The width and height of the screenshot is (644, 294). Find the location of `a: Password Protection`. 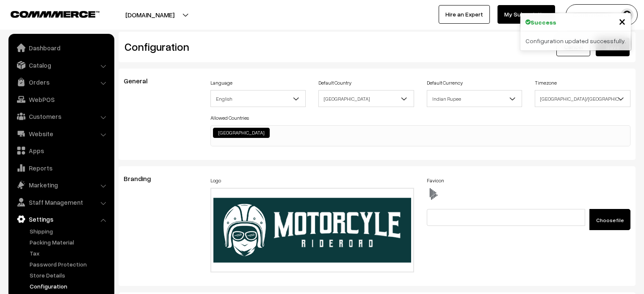

a: Password Protection is located at coordinates (69, 264).